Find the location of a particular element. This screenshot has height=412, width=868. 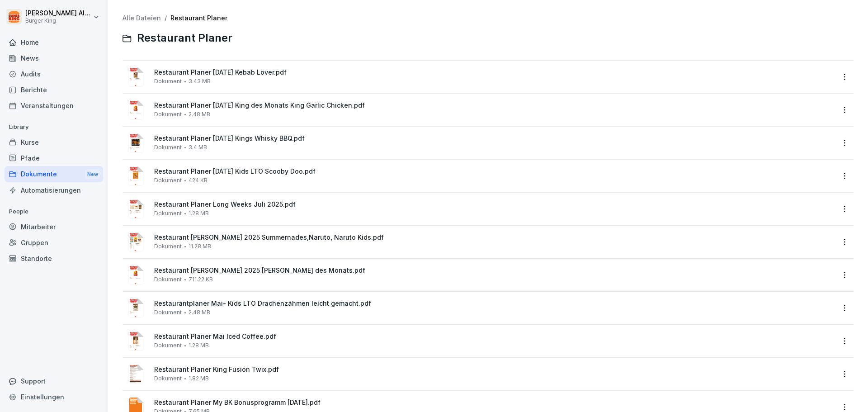

a: Pfade is located at coordinates (54, 158).